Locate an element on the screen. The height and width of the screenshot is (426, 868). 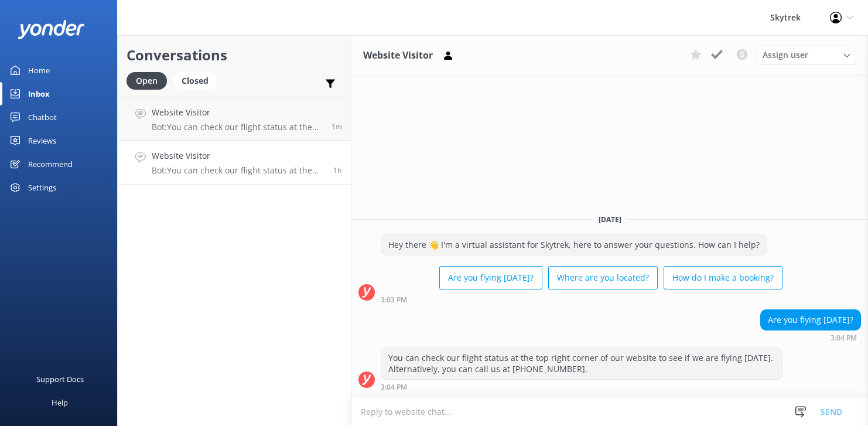
div: Chatbot is located at coordinates (42, 117).